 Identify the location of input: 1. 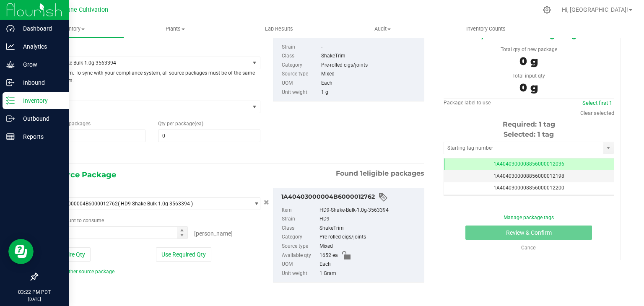
(94, 136).